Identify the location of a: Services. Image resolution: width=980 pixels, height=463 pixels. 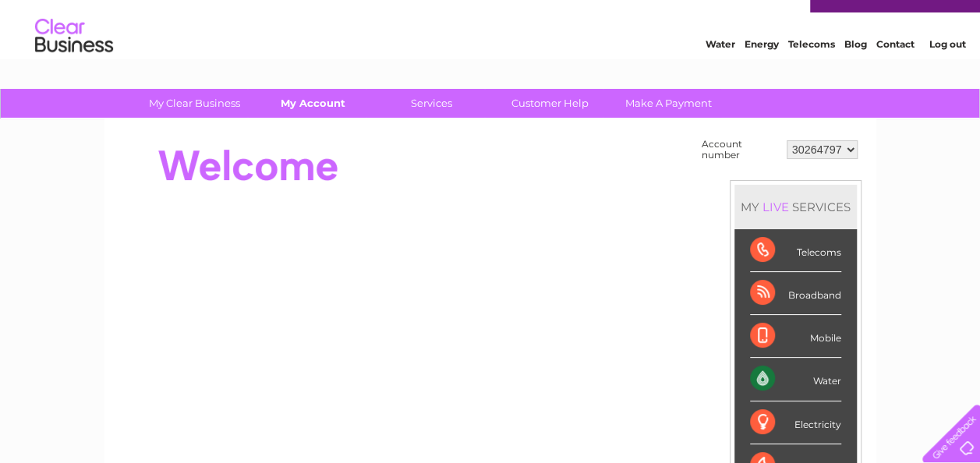
(431, 103).